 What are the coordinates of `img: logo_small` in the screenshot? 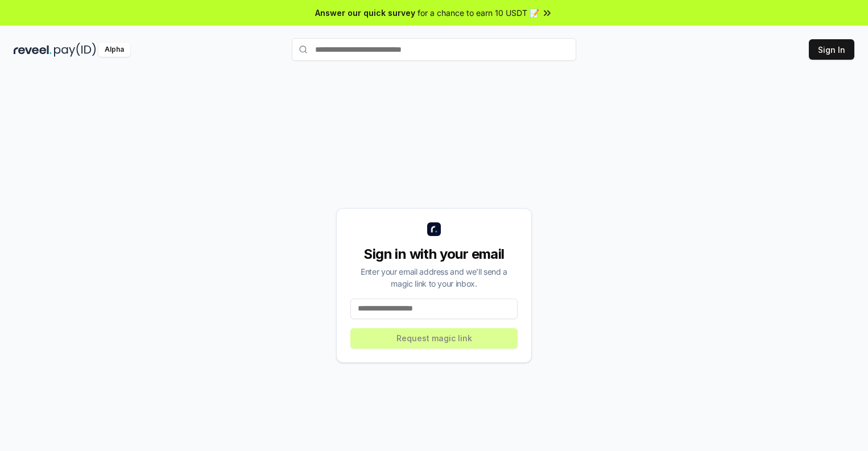 It's located at (434, 229).